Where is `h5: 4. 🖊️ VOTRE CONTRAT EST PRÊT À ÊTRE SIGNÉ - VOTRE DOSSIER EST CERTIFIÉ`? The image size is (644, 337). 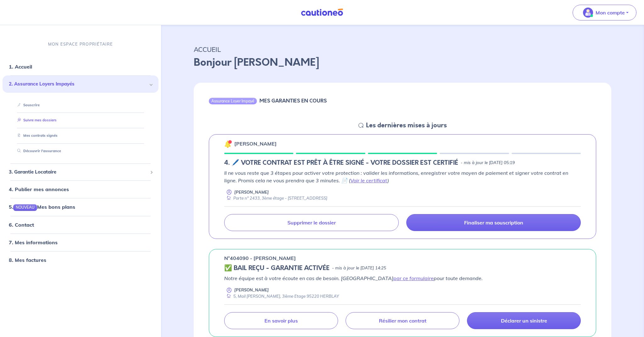
h5: 4. 🖊️ VOTRE CONTRAT EST PRÊT À ÊTRE SIGNÉ - VOTRE DOSSIER EST CERTIFIÉ is located at coordinates (341, 163).